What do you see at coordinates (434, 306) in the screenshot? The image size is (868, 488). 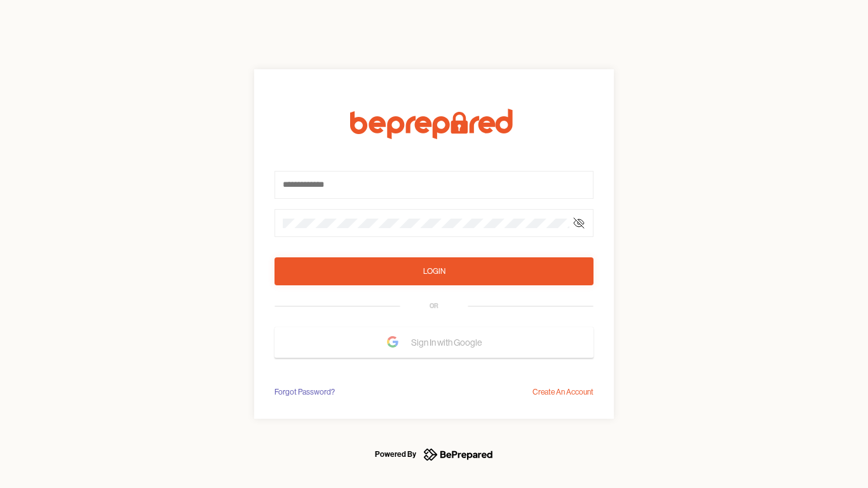 I see `div: OR` at bounding box center [434, 306].